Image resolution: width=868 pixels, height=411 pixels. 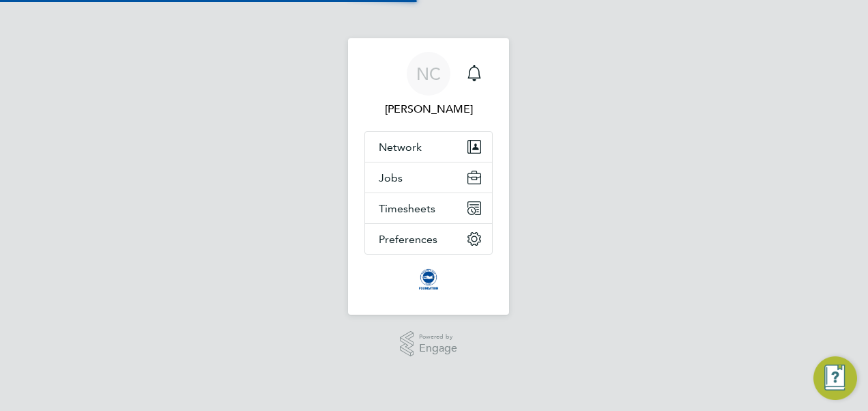 What do you see at coordinates (400, 147) in the screenshot?
I see `span: Network` at bounding box center [400, 147].